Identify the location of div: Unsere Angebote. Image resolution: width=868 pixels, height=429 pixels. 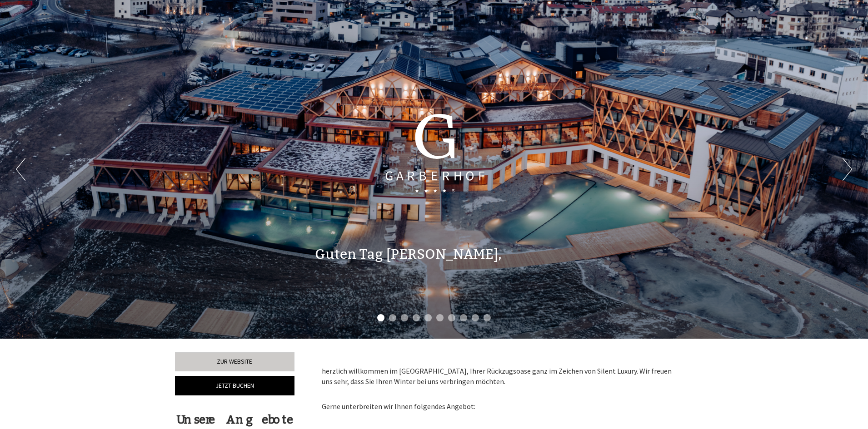
(235, 419).